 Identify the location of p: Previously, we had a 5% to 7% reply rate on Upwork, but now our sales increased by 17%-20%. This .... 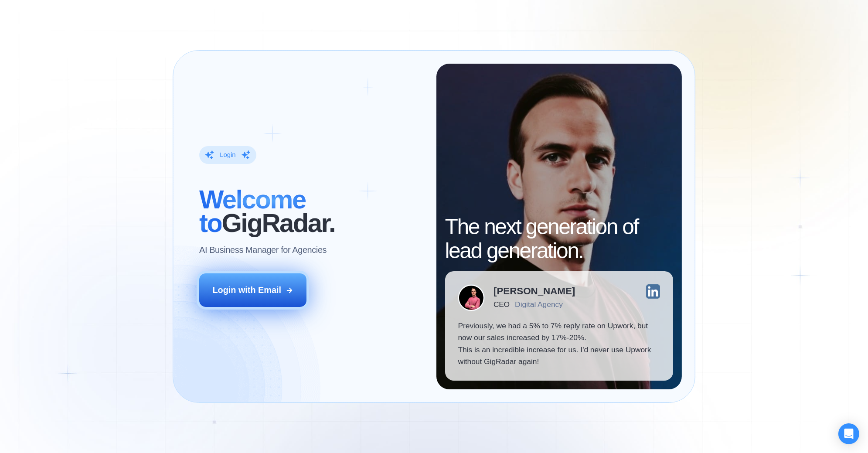
(559, 344).